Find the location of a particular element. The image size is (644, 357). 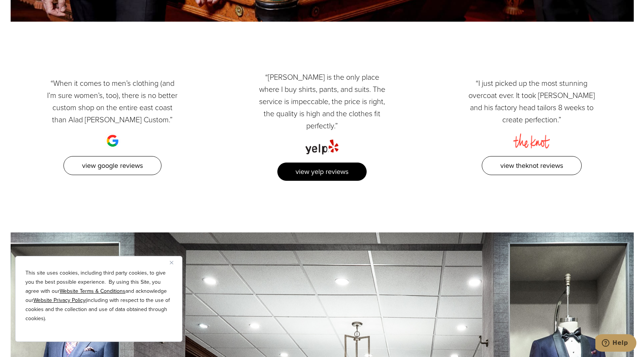

img: Close is located at coordinates (171, 262).